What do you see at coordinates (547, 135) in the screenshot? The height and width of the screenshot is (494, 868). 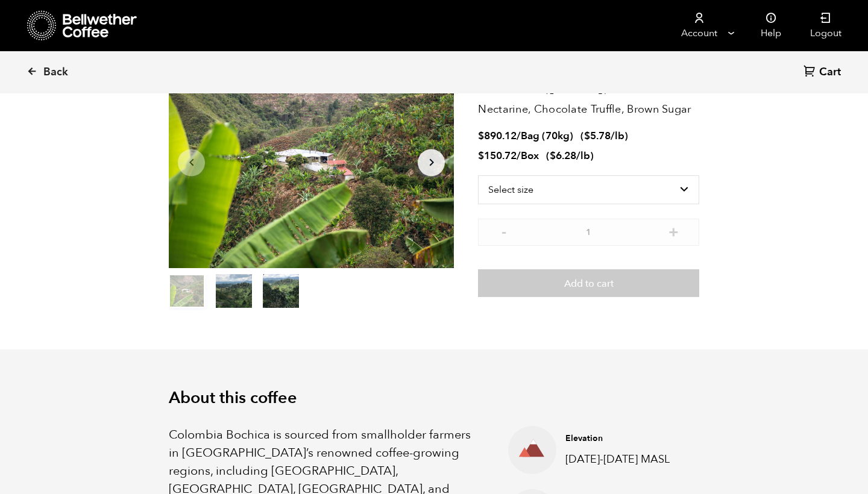 I see `span: Bag (70kg)` at bounding box center [547, 135].